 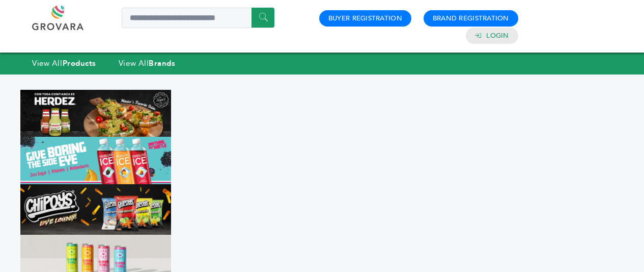 What do you see at coordinates (80, 63) in the screenshot?
I see `strong: Products` at bounding box center [80, 63].